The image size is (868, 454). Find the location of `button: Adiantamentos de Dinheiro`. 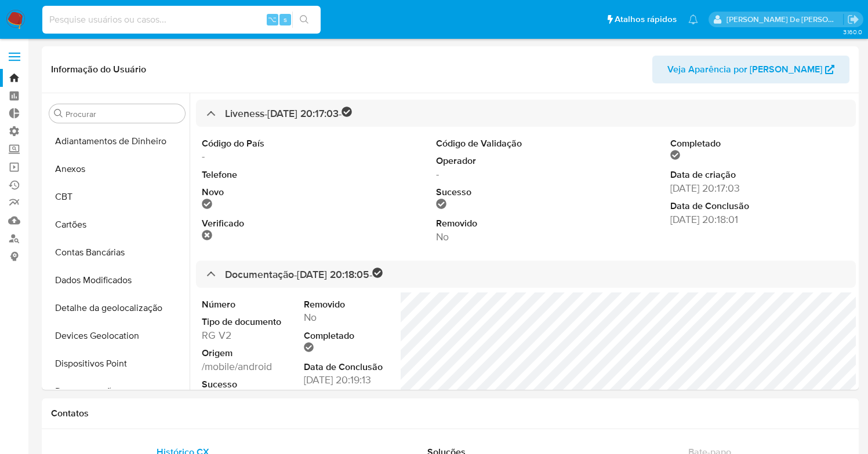

button: Adiantamentos de Dinheiro is located at coordinates (117, 141).